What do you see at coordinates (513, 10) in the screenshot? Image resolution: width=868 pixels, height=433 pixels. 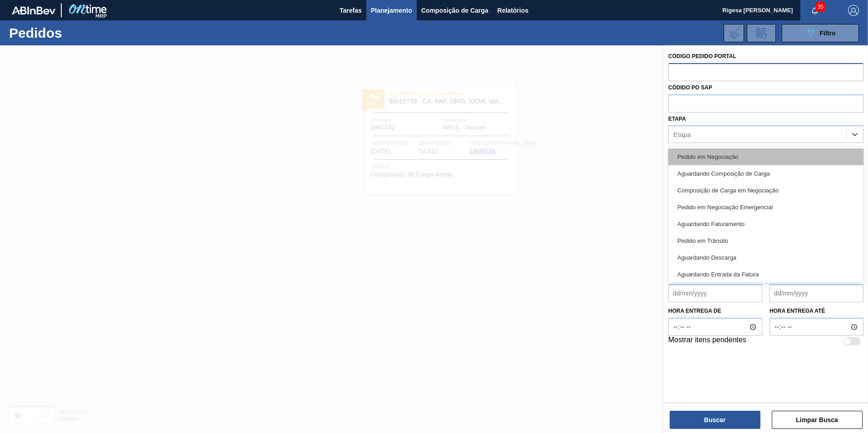 I see `span: Relatórios` at bounding box center [513, 10].